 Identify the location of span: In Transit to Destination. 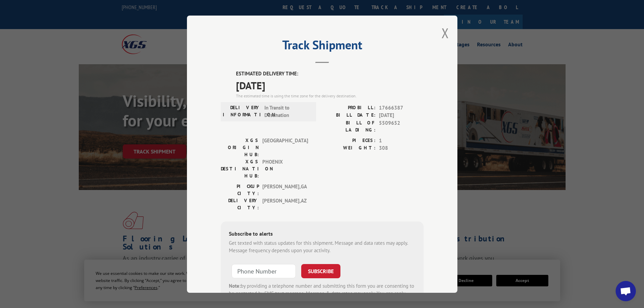
(287, 111).